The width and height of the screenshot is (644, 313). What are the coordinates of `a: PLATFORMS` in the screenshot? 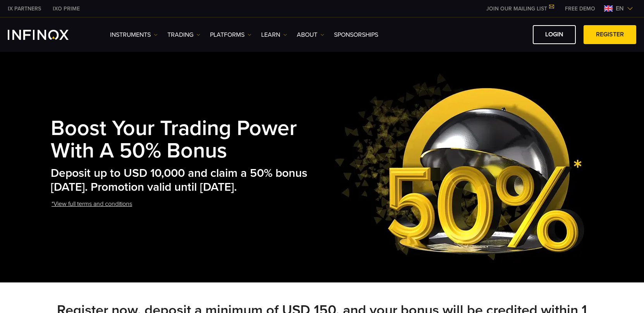 It's located at (230, 35).